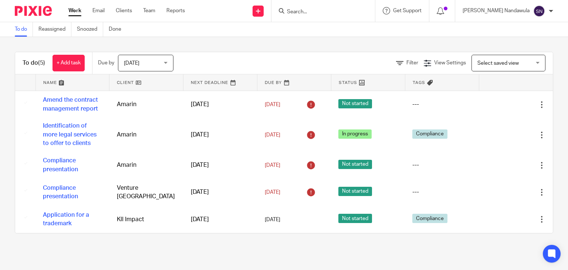 The image size is (568, 270). What do you see at coordinates (98, 11) in the screenshot?
I see `a: Email` at bounding box center [98, 11].